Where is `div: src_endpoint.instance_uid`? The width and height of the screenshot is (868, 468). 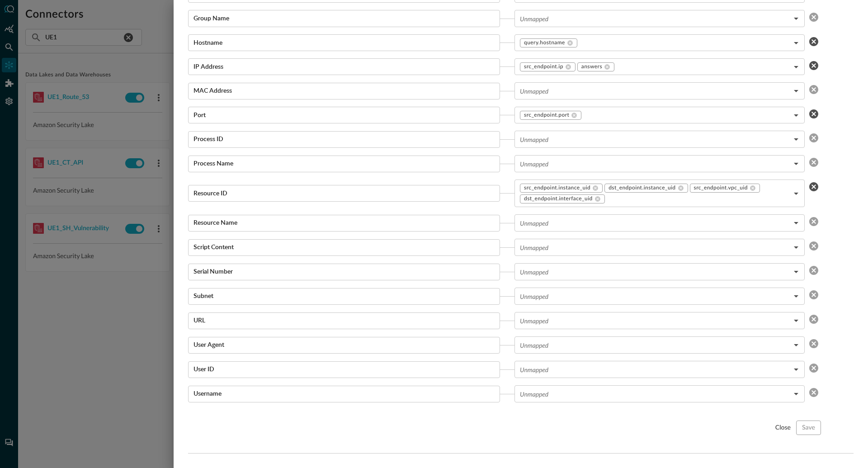 div: src_endpoint.instance_uid is located at coordinates (561, 188).